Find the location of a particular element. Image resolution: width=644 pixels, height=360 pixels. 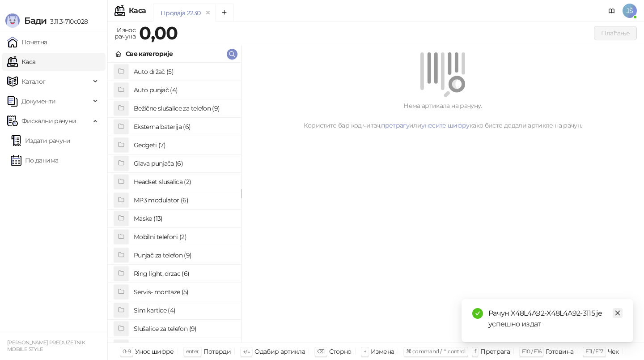

h4: Sim kartice (4) is located at coordinates (184, 310).